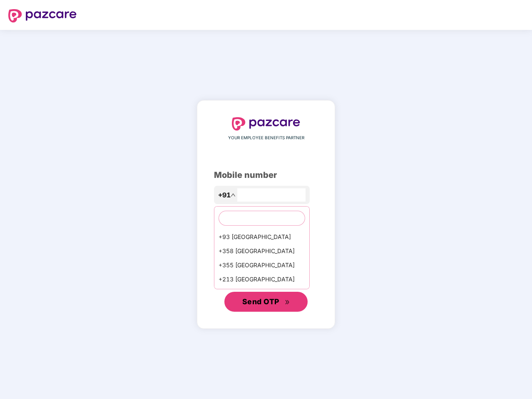 The image size is (532, 399). What do you see at coordinates (262, 294) in the screenshot?
I see `div: +1684 AmericanSamoa` at bounding box center [262, 294].